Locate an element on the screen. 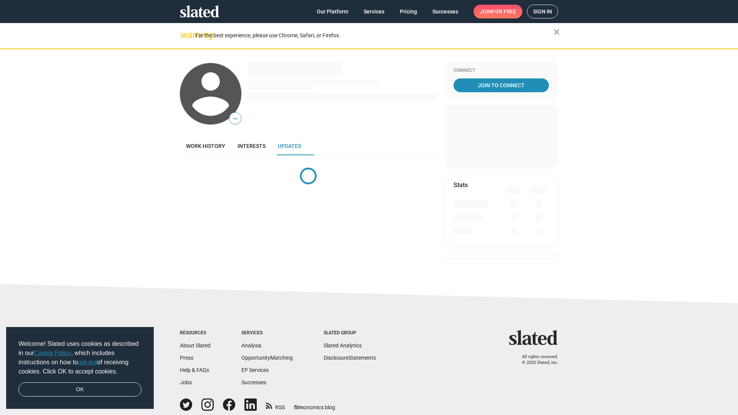 The height and width of the screenshot is (415, 738). a: Work history is located at coordinates (206, 146).